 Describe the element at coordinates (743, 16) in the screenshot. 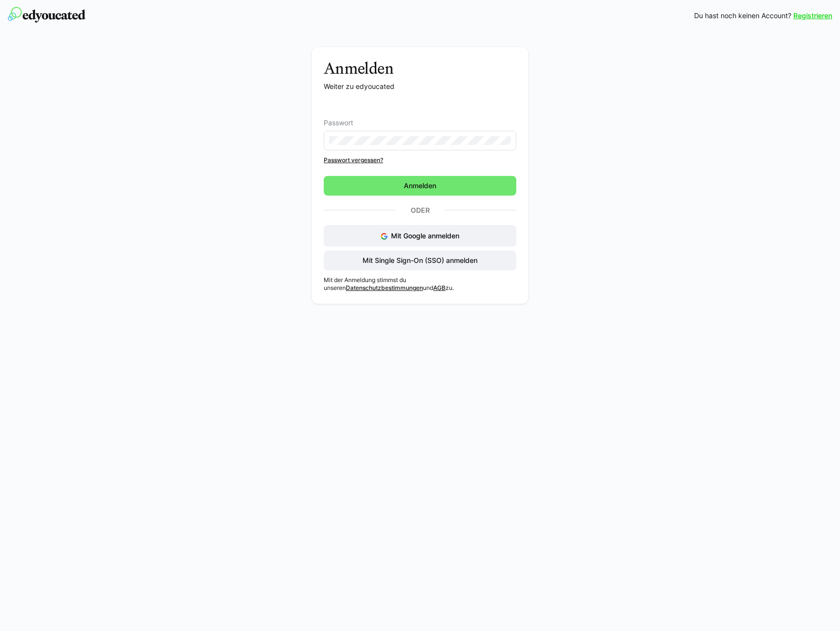

I see `span: Du hast noch keinen Account?` at that location.